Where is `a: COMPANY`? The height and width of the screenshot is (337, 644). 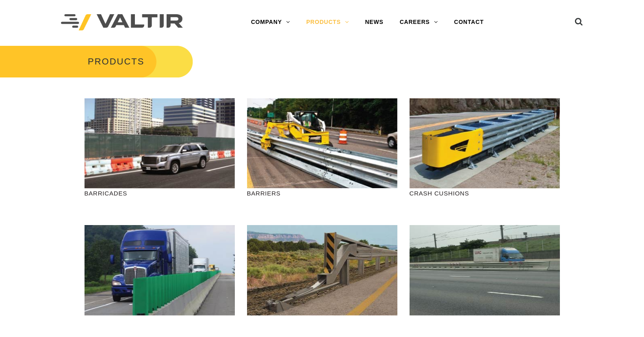
a: COMPANY is located at coordinates (270, 22).